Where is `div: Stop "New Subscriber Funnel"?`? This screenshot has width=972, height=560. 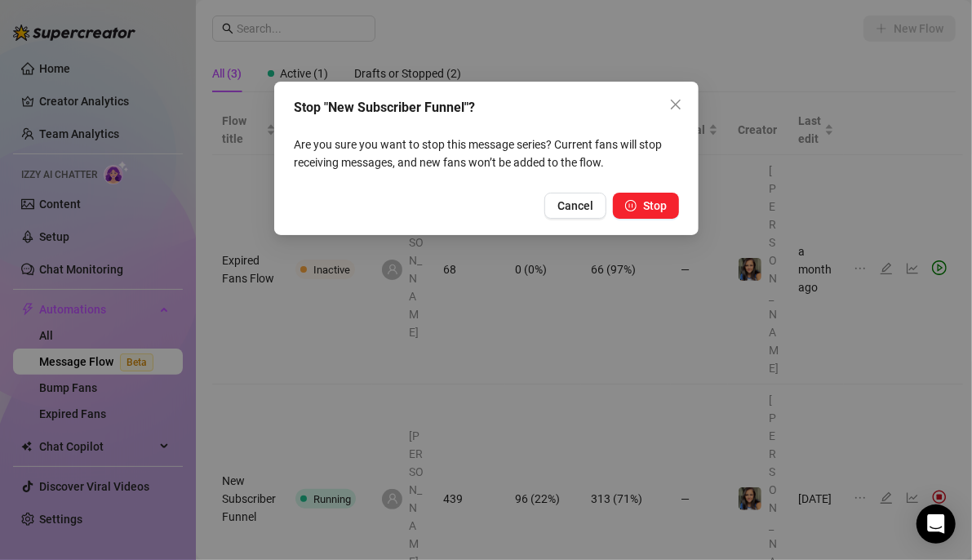
div: Stop "New Subscriber Funnel"? is located at coordinates (487, 107).